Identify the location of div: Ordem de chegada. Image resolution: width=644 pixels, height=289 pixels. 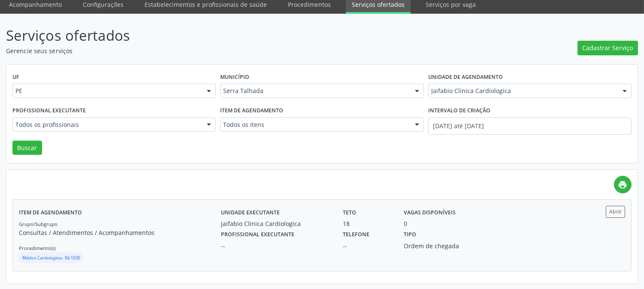
(443, 245).